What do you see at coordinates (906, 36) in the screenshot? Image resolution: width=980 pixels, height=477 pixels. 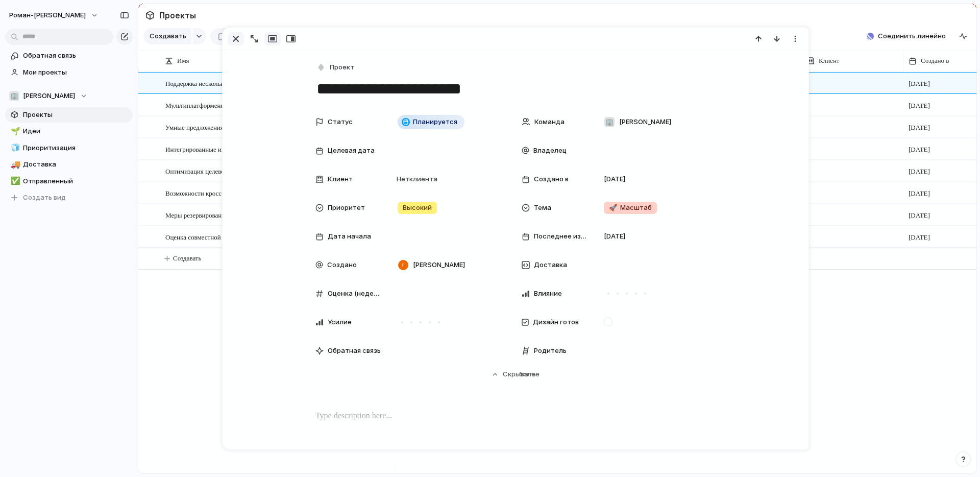 I see `button: Соединить линейно` at bounding box center [906, 36].